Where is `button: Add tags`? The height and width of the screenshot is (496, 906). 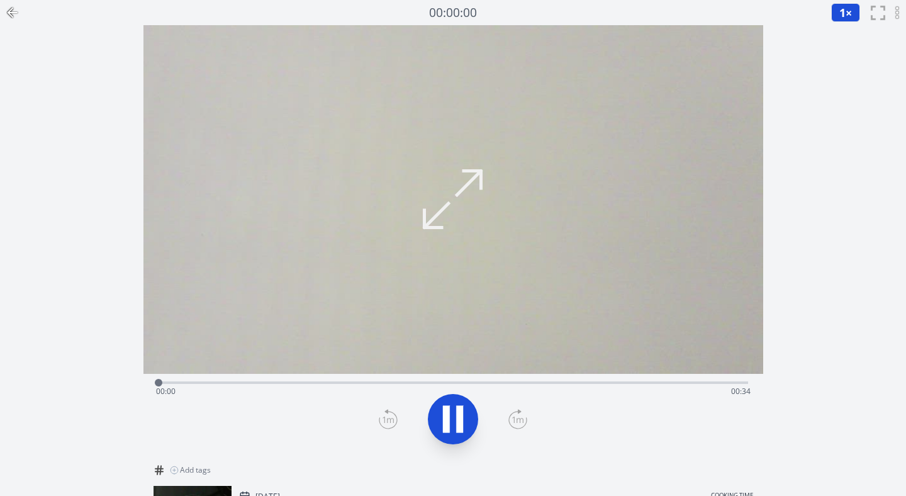 button: Add tags is located at coordinates (190, 470).